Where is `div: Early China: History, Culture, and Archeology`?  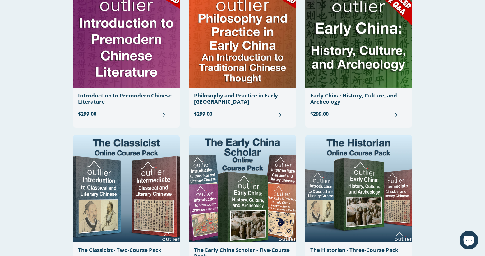 div: Early China: History, Culture, and Archeology is located at coordinates (358, 99).